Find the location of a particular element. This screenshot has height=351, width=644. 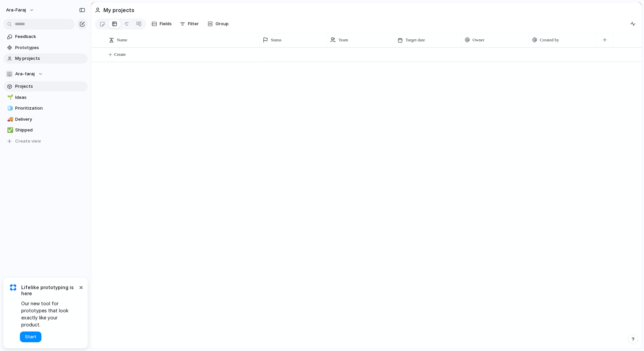

span: Prioritization is located at coordinates (50, 108).